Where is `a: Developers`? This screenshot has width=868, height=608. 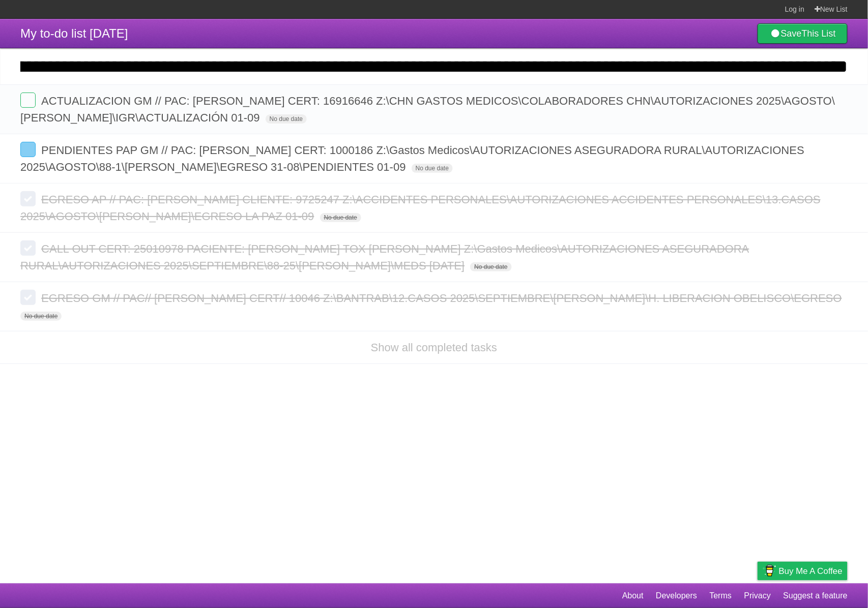
a: Developers is located at coordinates (676, 596).